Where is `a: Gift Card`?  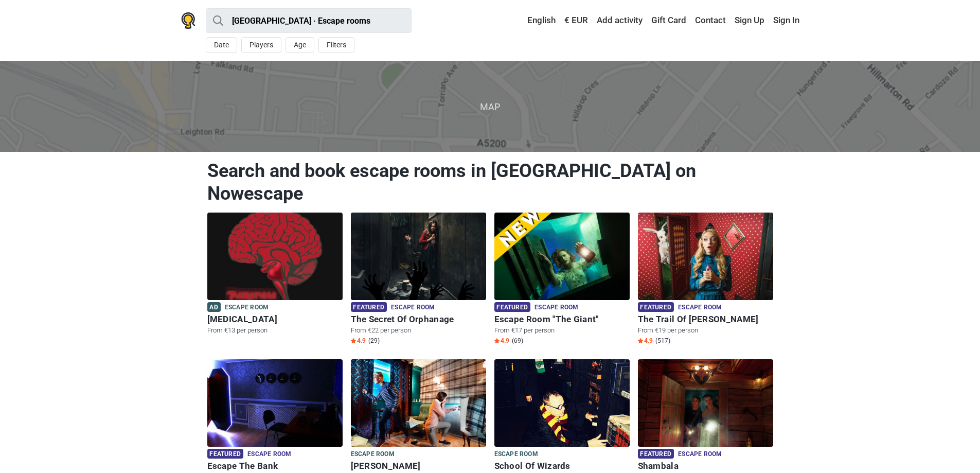 a: Gift Card is located at coordinates (669, 21).